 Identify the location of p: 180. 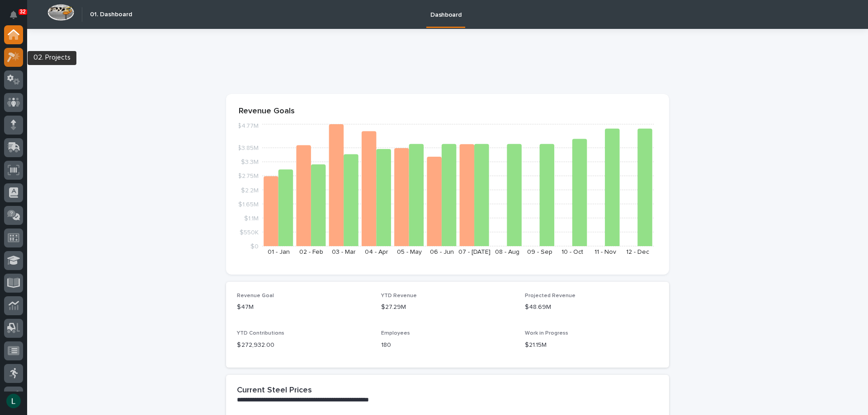
(447, 345).